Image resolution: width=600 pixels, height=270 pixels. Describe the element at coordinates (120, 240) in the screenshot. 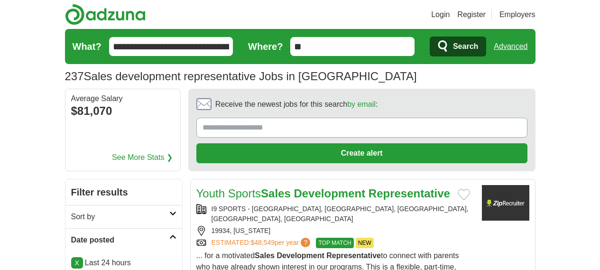

I see `h2: Date posted` at that location.